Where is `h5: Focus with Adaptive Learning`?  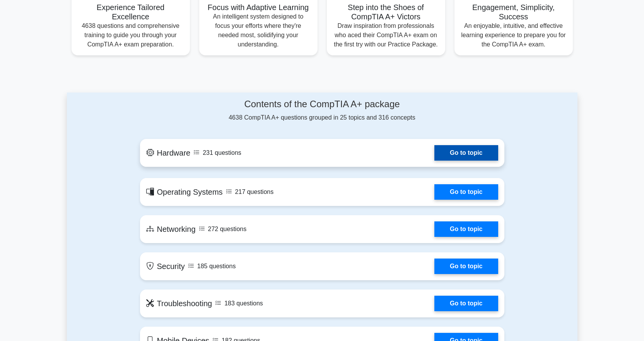 h5: Focus with Adaptive Learning is located at coordinates (258, 7).